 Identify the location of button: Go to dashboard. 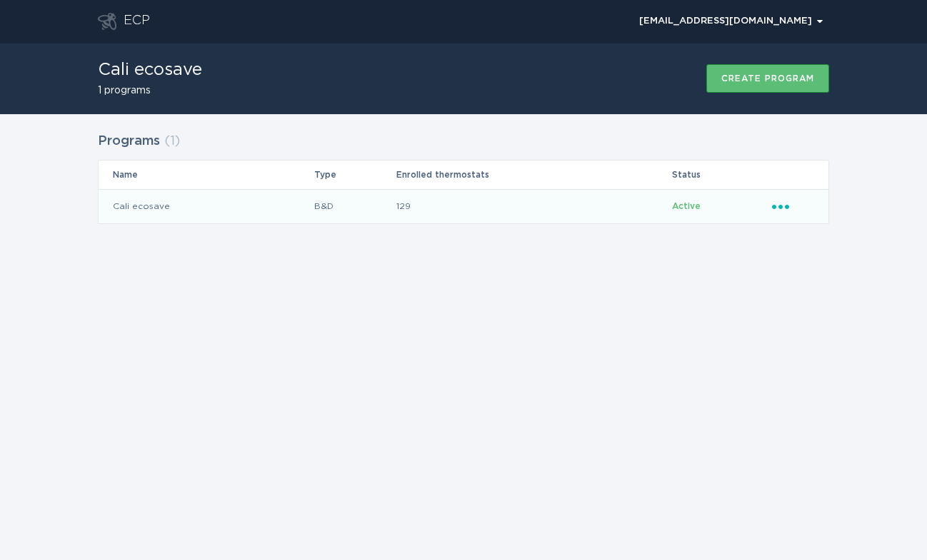
(107, 21).